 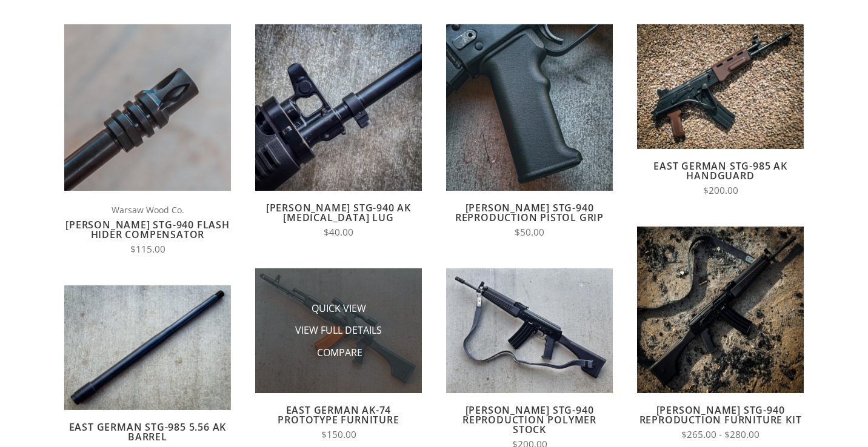 I want to click on a: East German AK-74 Prototype Furniture, so click(x=338, y=415).